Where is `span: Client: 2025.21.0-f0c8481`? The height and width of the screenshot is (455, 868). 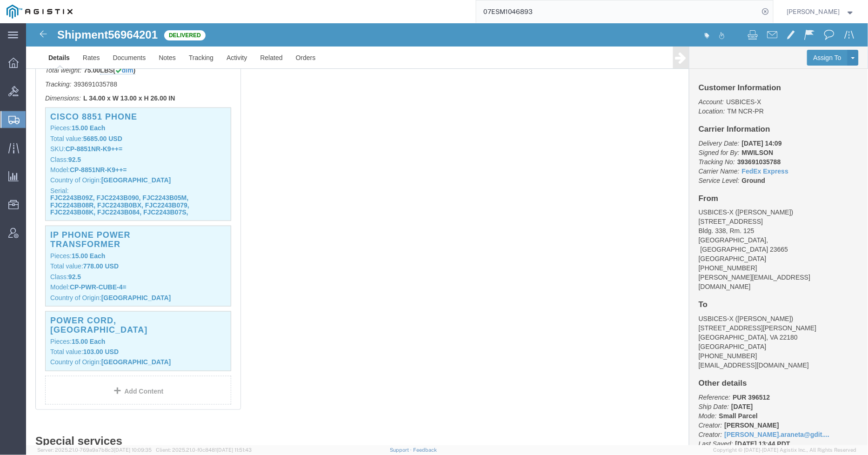
span: Client: 2025.21.0-f0c8481 is located at coordinates (203, 450).